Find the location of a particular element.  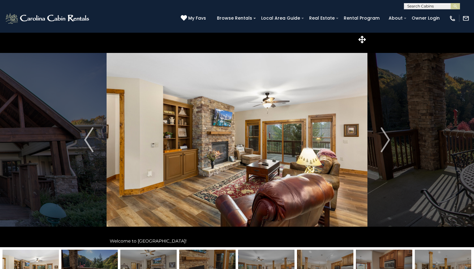

span: My Favs is located at coordinates (197, 18).